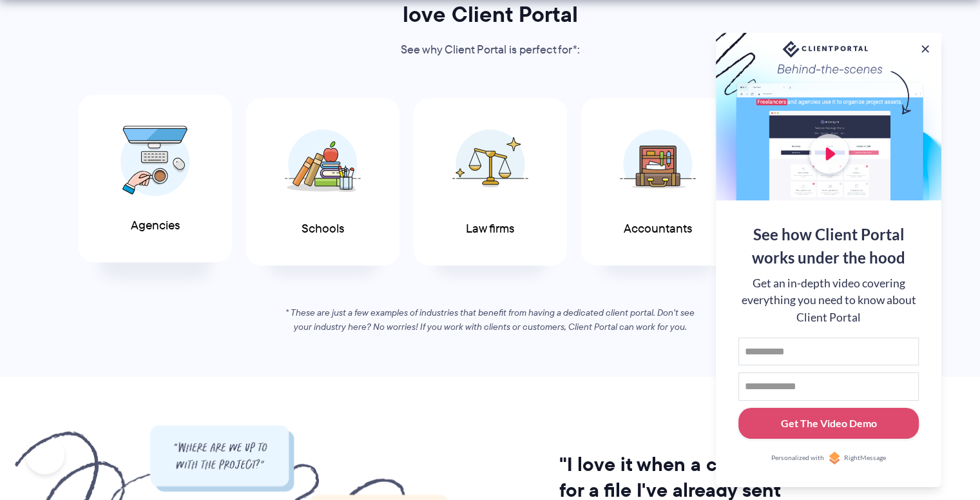  I want to click on div: Get The Video Demo, so click(829, 423).